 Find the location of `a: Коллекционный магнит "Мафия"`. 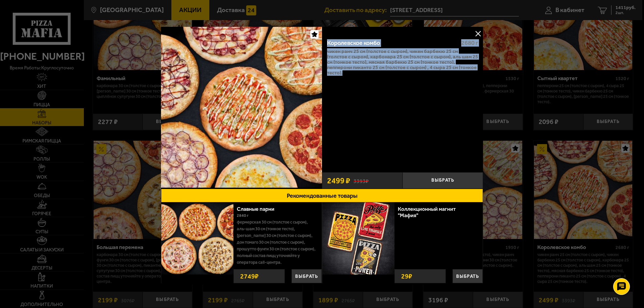

a: Коллекционный магнит "Мафия" is located at coordinates (427, 212).